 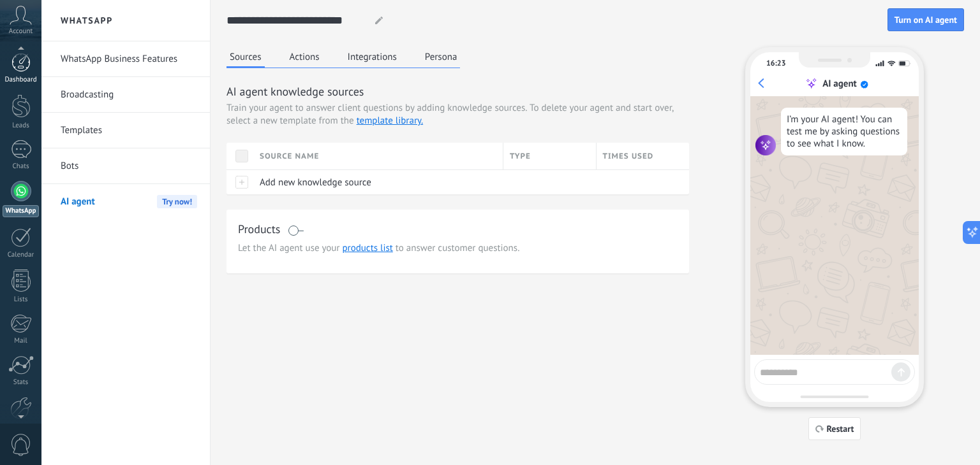 What do you see at coordinates (129, 95) in the screenshot?
I see `a: Broadcasting` at bounding box center [129, 95].